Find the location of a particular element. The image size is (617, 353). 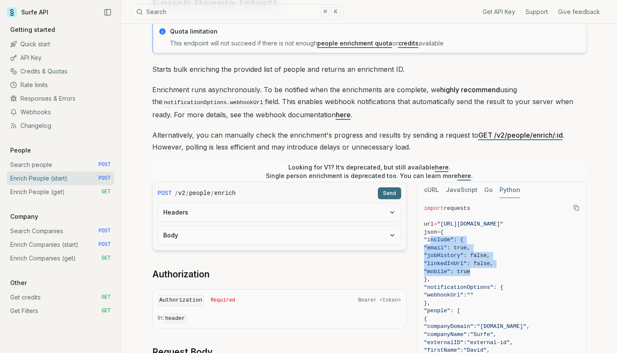

a: Enrich People (start) POST is located at coordinates (60, 178).